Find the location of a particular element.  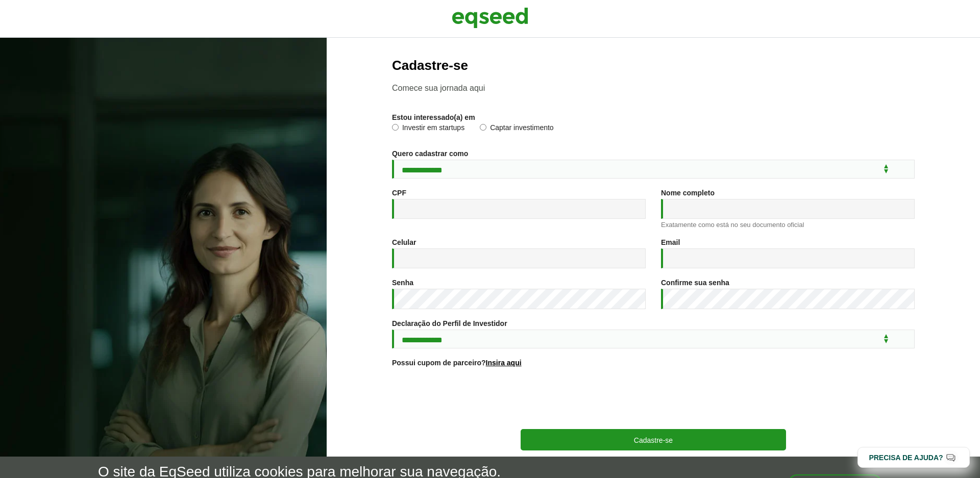

label: Estou interessado(a) em is located at coordinates (433, 117).